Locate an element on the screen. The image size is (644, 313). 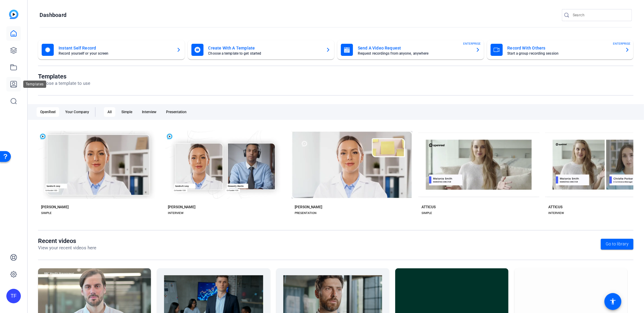
h1: Templates is located at coordinates (64, 77).